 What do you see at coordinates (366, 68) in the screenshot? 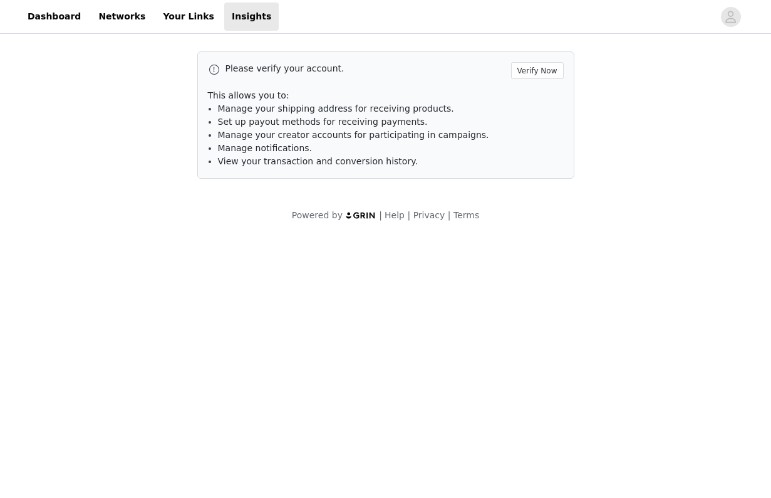
I see `p: Please verify your account.` at bounding box center [366, 68].